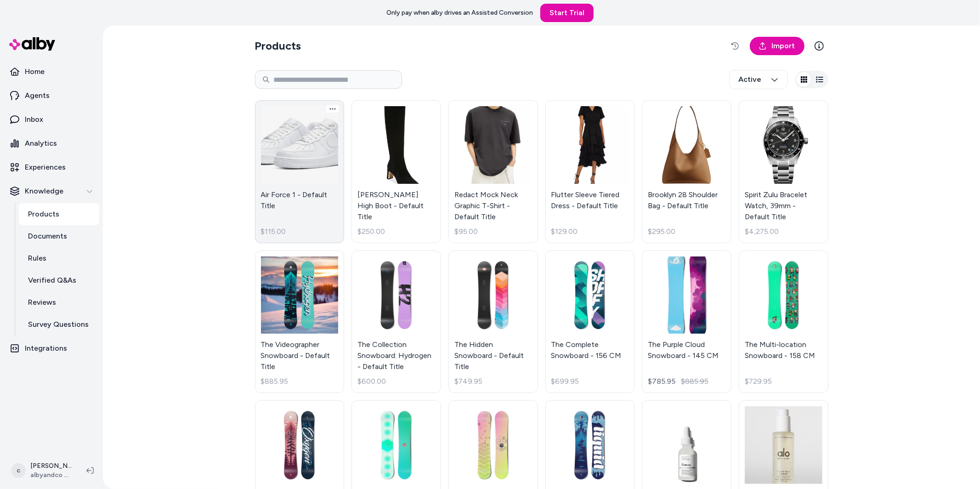  What do you see at coordinates (18, 471) in the screenshot?
I see `span: c` at bounding box center [18, 471].